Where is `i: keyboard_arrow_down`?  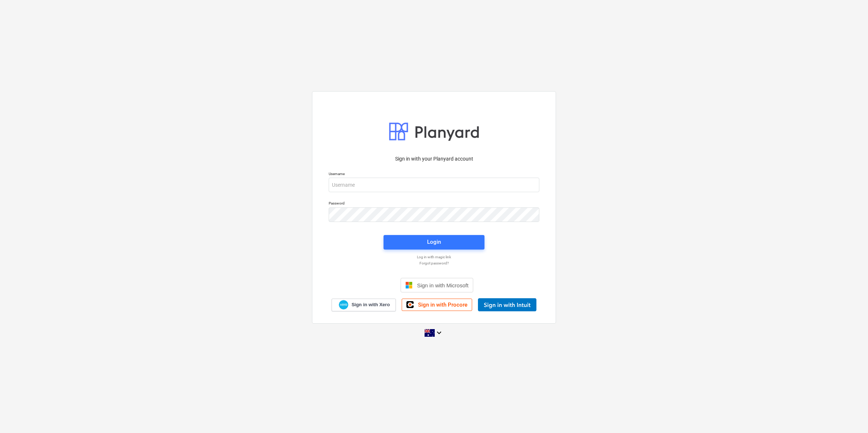 i: keyboard_arrow_down is located at coordinates (439, 333).